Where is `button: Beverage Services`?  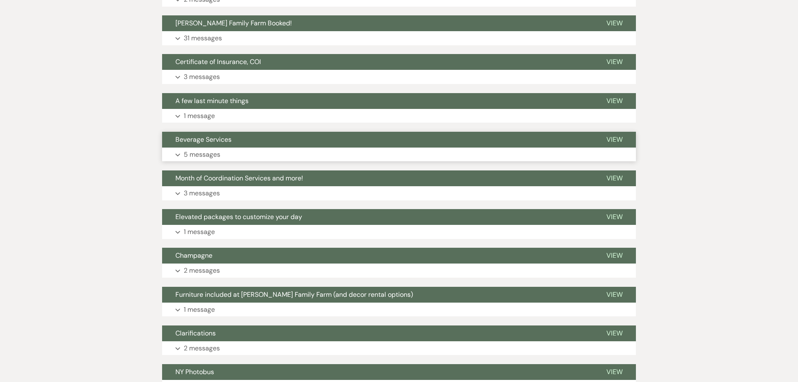
button: Beverage Services is located at coordinates (377, 140).